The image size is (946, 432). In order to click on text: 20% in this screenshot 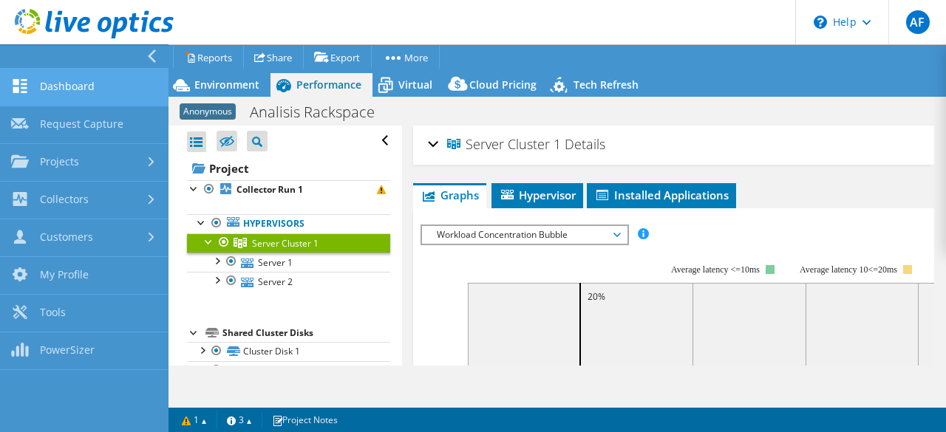, I will do `click(596, 296)`.